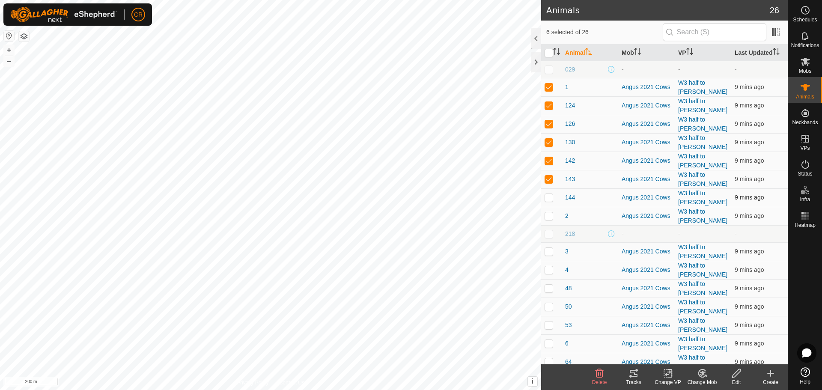  Describe the element at coordinates (804, 122) in the screenshot. I see `span: Neckbands` at that location.